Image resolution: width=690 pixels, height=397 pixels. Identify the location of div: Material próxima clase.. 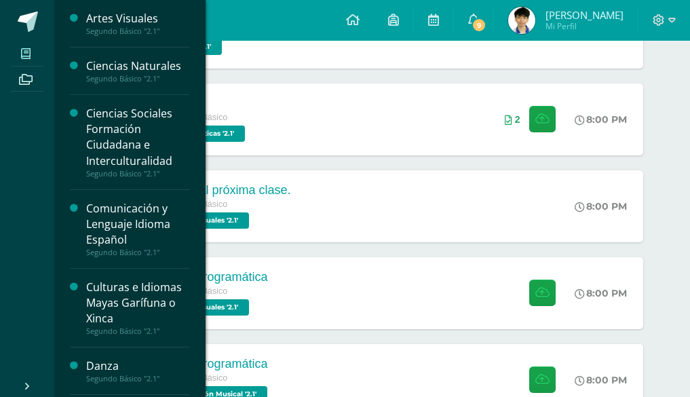
(227, 190).